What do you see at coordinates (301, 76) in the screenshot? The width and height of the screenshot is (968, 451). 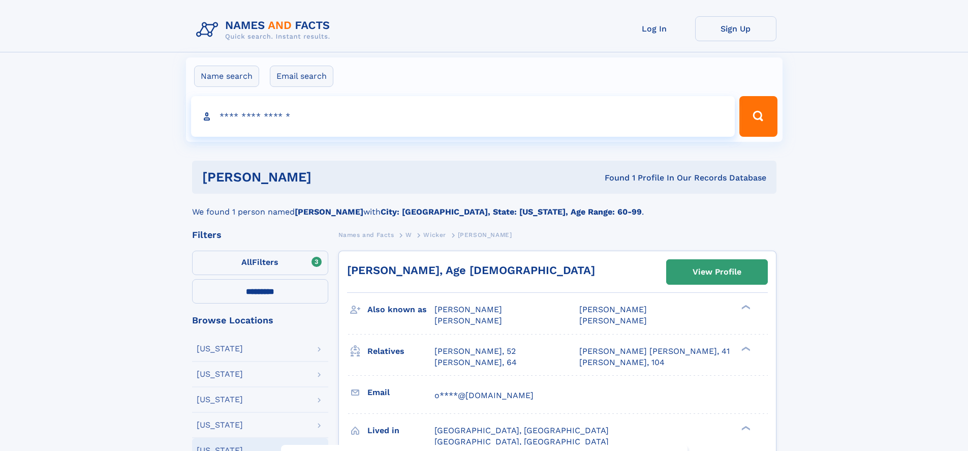 I see `label: Email search` at bounding box center [301, 76].